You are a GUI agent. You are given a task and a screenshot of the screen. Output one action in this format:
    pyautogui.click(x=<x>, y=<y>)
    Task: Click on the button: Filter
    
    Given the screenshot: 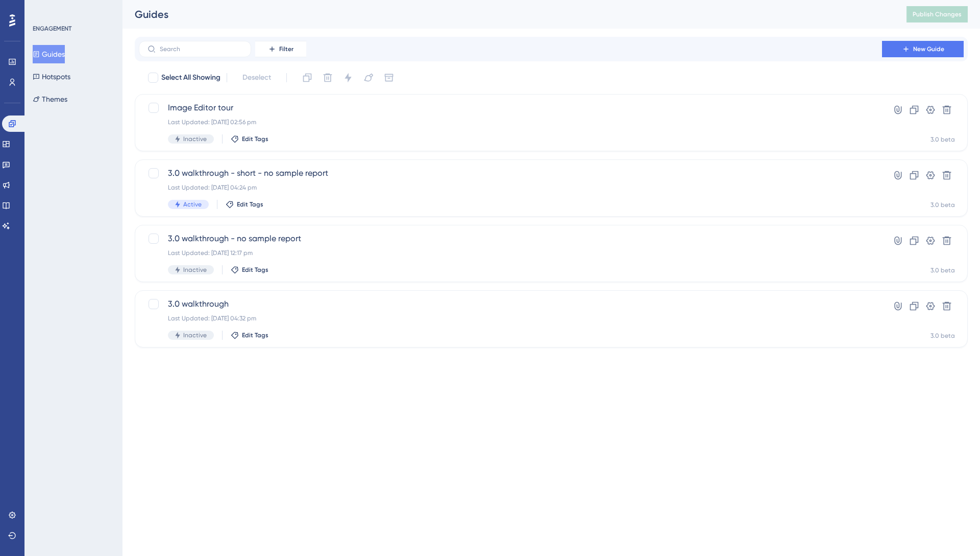 What is the action you would take?
    pyautogui.click(x=280, y=49)
    